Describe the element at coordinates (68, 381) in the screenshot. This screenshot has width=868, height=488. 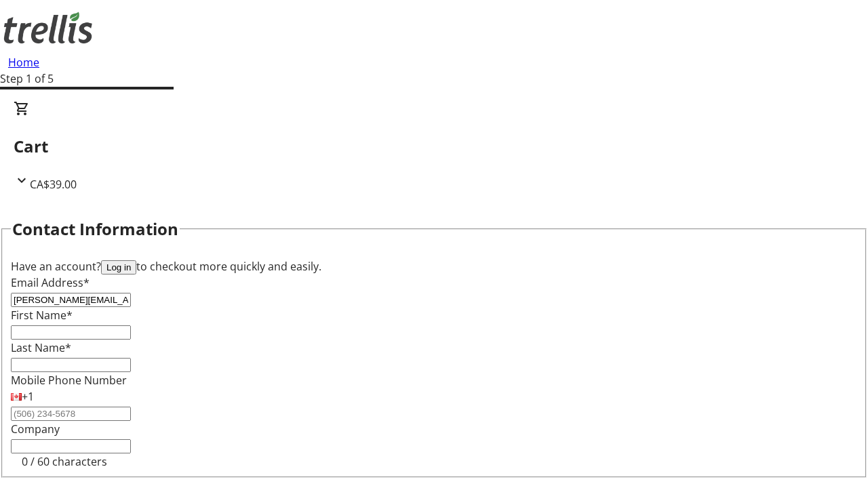
I see `label: Mobile Phone Number` at that location.